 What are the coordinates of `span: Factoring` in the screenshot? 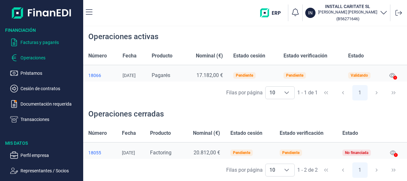 It's located at (161, 152).